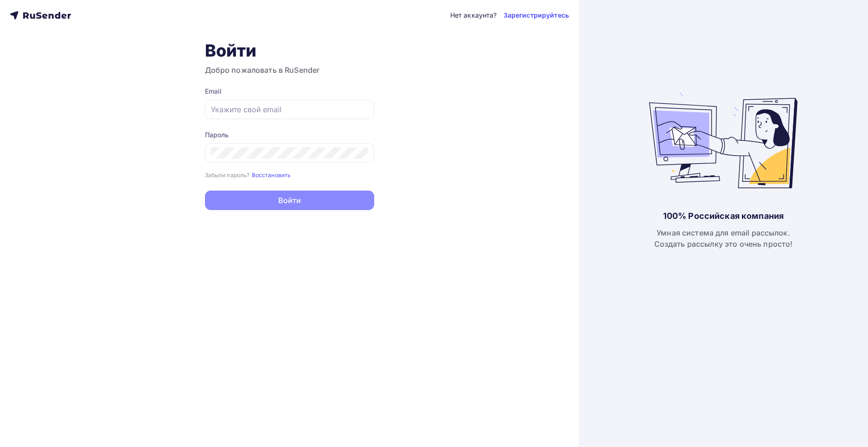 The width and height of the screenshot is (868, 447). I want to click on div: Нет аккаунта?, so click(474, 15).